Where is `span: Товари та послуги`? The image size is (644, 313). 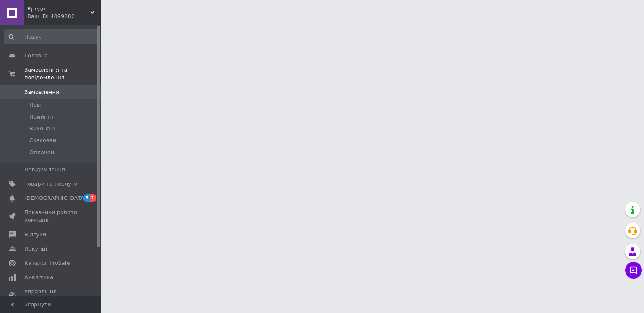 span: Товари та послуги is located at coordinates (51, 184).